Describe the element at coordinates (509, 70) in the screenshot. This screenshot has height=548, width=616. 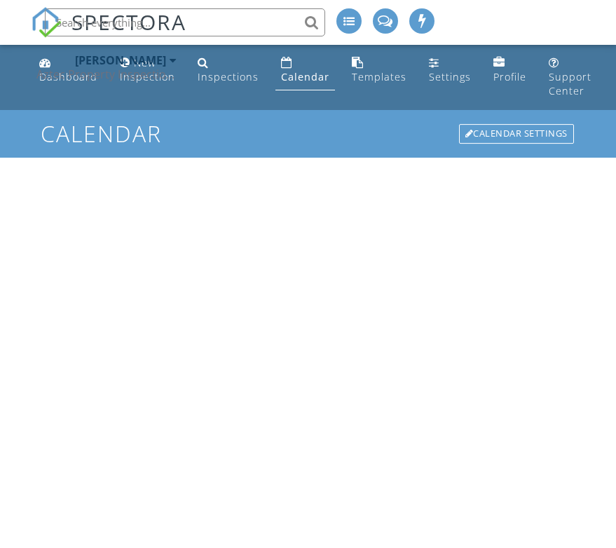
I see `a: Profile` at that location.